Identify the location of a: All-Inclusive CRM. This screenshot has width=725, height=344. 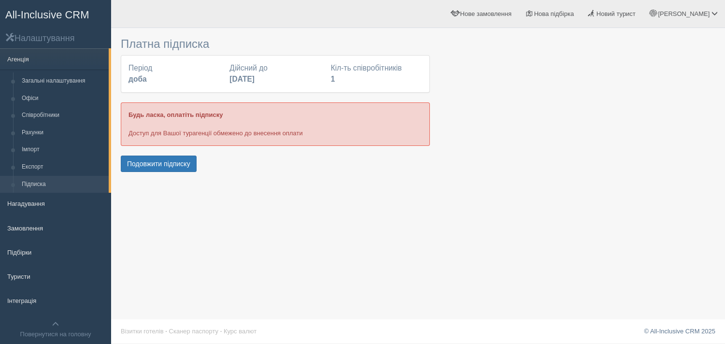
(56, 14).